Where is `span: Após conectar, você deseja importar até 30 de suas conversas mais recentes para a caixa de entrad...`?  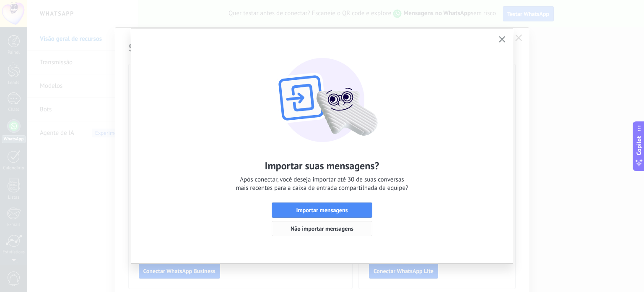
span: Após conectar, você deseja importar até 30 de suas conversas mais recentes para a caixa de entrad... is located at coordinates (321, 184).